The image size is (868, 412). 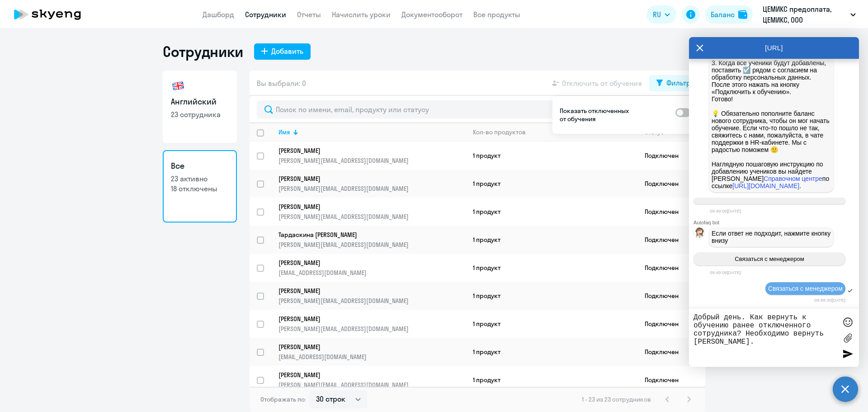 What do you see at coordinates (200, 188) in the screenshot?
I see `p: 18 отключены` at bounding box center [200, 188].